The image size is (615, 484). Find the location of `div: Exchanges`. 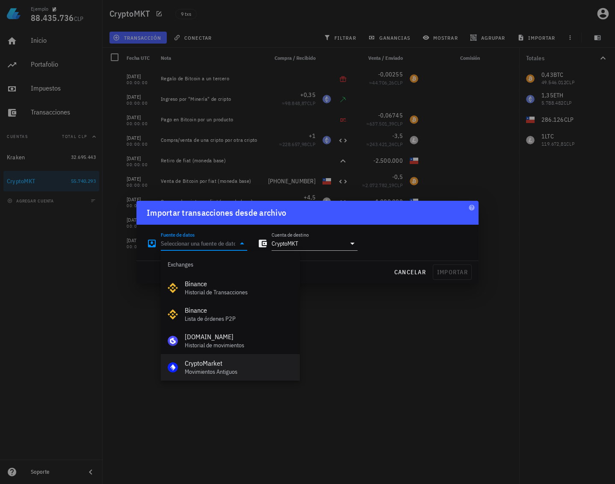

div: Exchanges is located at coordinates (230, 265).